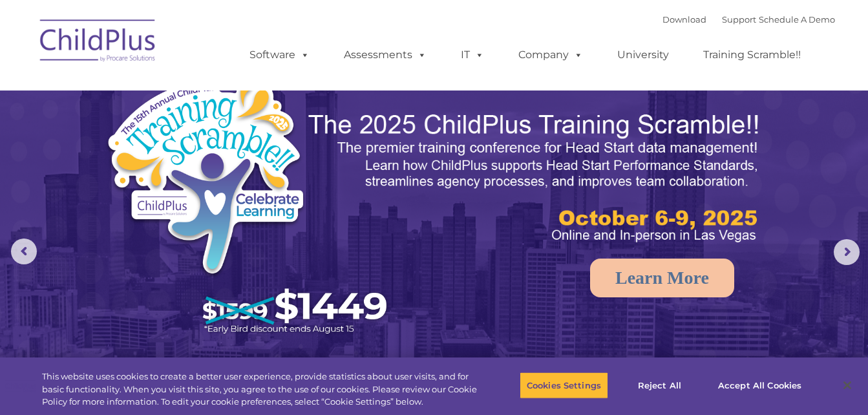  What do you see at coordinates (662, 278) in the screenshot?
I see `a: Learn More` at bounding box center [662, 278].